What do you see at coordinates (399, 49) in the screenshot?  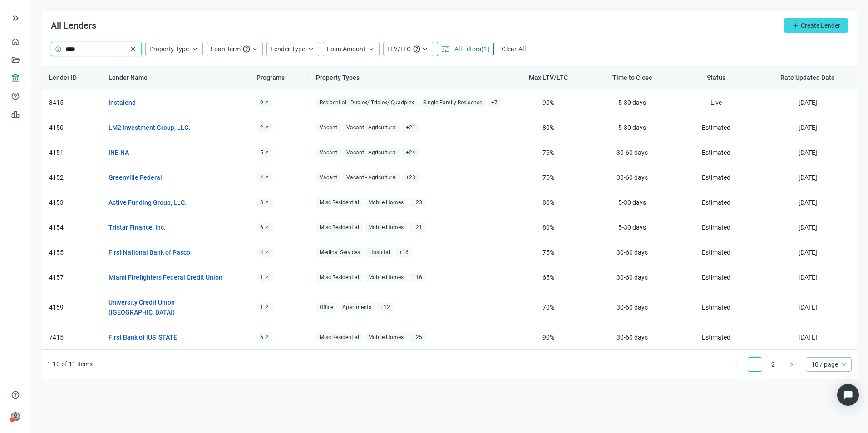 I see `span: LTV/LTC` at bounding box center [399, 49].